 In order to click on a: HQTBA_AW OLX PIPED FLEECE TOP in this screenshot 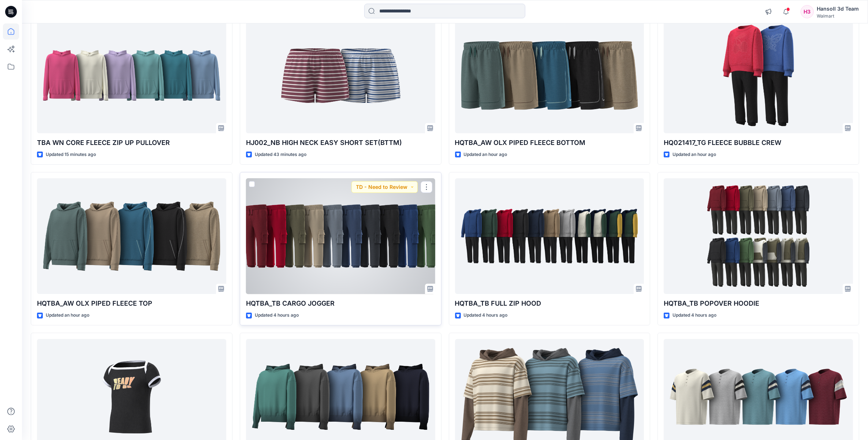, I will do `click(131, 236)`.